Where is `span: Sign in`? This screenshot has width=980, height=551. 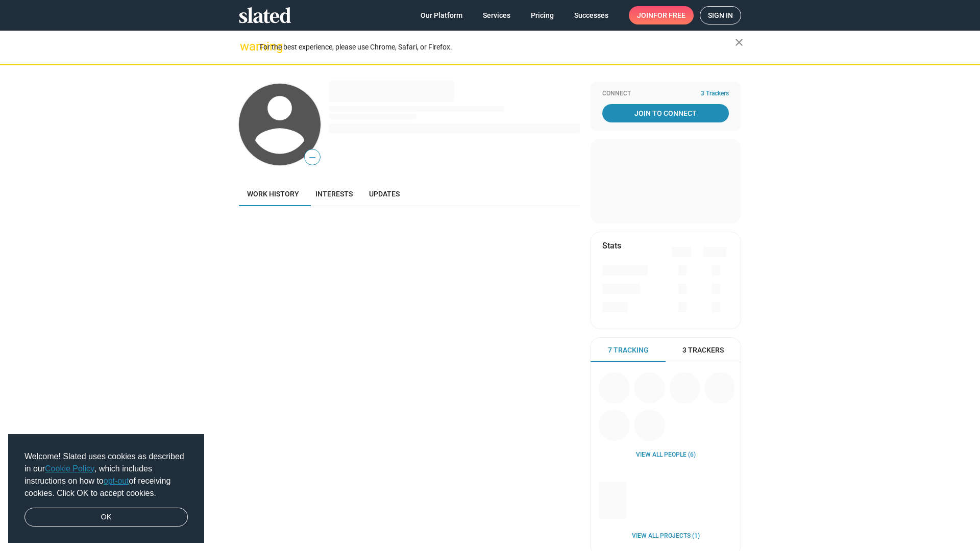
span: Sign in is located at coordinates (720, 15).